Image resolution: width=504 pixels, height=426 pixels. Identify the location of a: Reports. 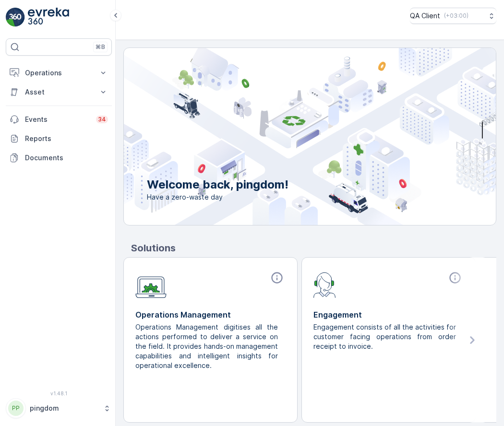
(58, 139).